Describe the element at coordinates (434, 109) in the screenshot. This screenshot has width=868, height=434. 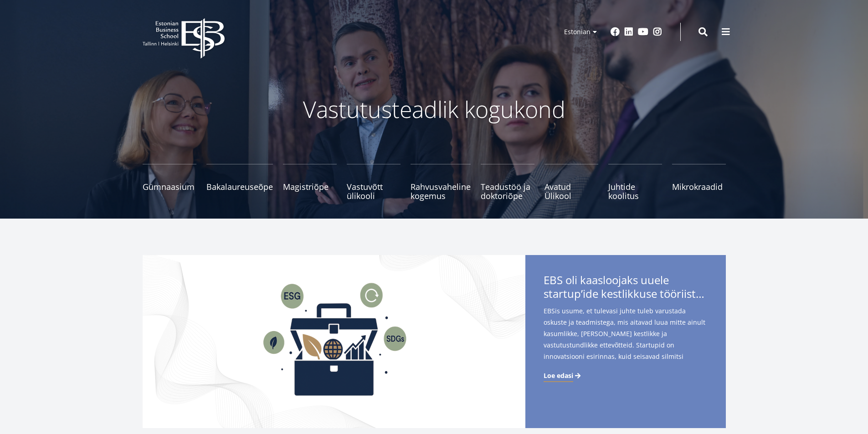
I see `p: Vastutusteadlik kogukond` at that location.